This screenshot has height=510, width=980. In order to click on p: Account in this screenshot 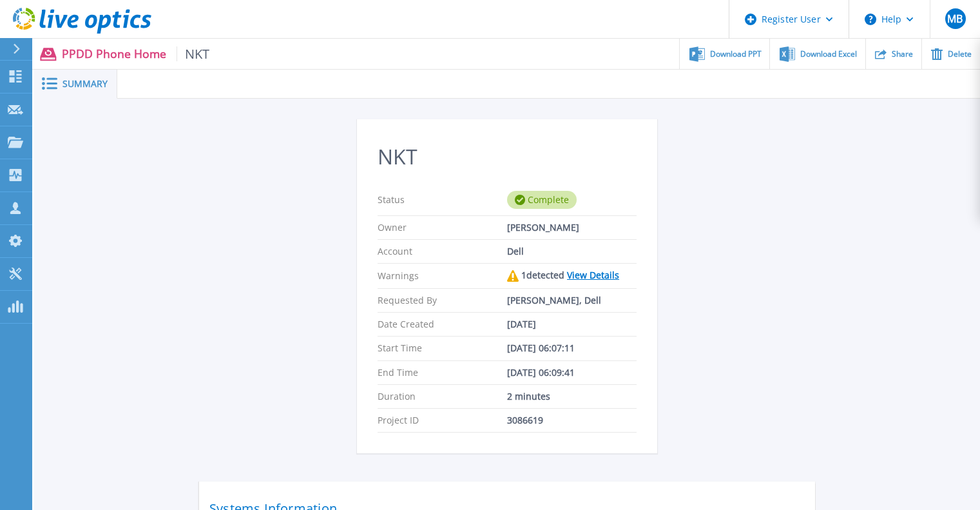, I will do `click(442, 252)`.